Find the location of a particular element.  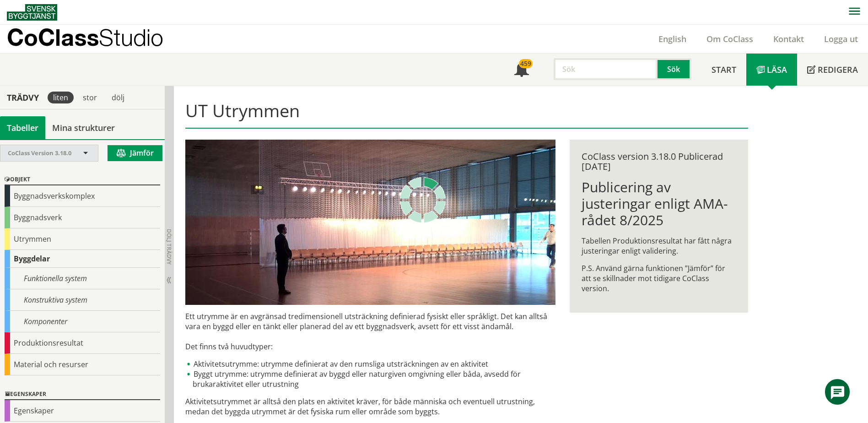

a: 459 is located at coordinates (522, 70).